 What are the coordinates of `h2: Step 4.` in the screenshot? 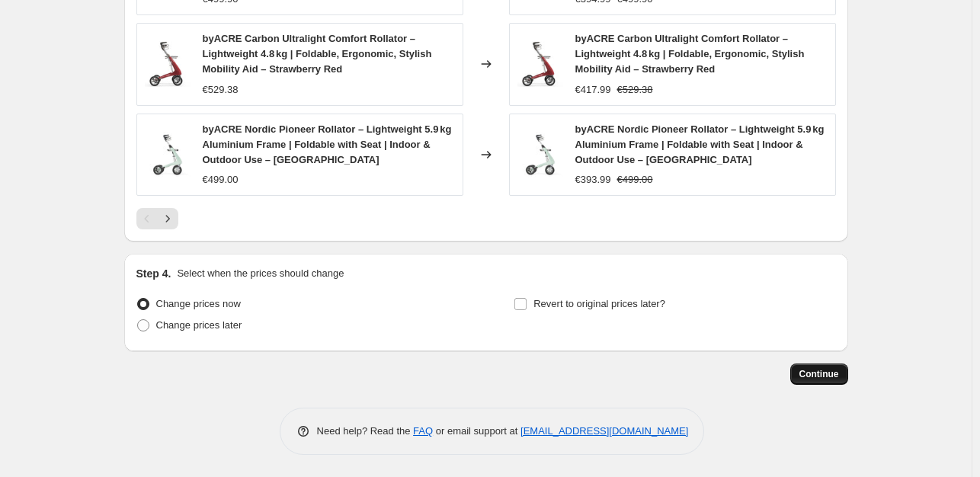 It's located at (154, 274).